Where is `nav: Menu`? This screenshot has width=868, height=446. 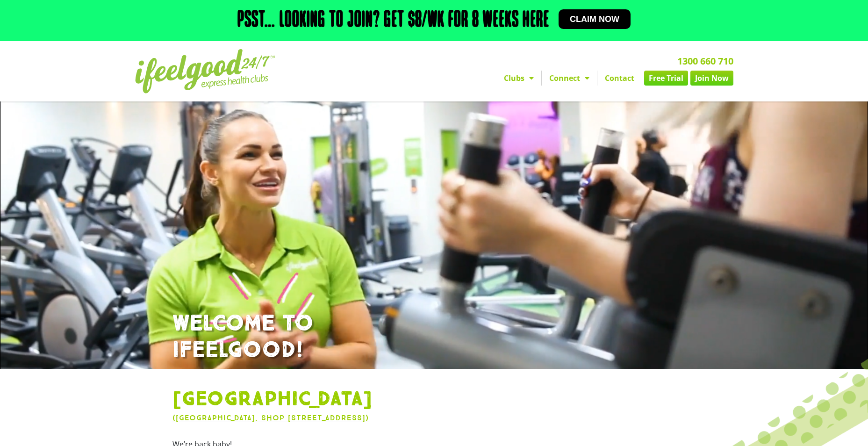
nav: Menu is located at coordinates (540, 78).